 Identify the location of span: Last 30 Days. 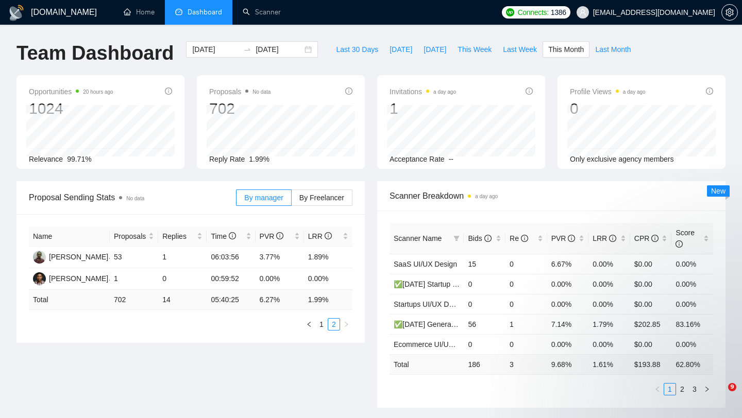
(357, 49).